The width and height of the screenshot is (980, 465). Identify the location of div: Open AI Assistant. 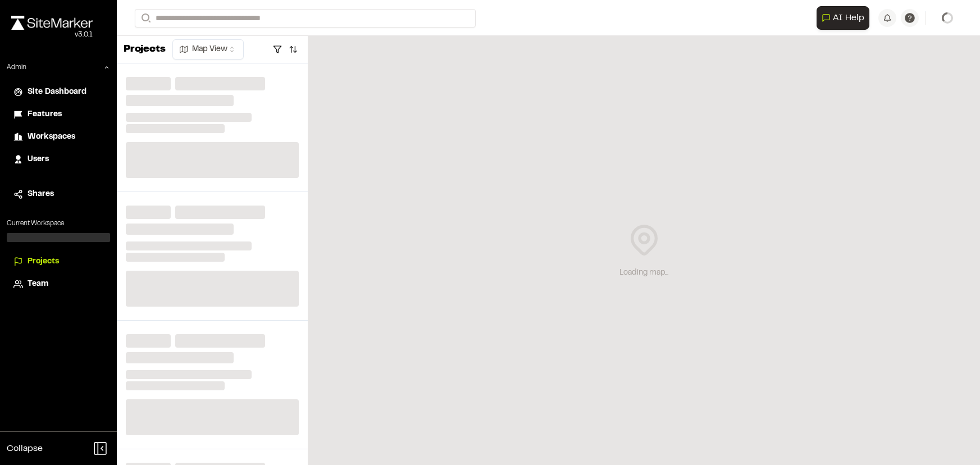
(845, 18).